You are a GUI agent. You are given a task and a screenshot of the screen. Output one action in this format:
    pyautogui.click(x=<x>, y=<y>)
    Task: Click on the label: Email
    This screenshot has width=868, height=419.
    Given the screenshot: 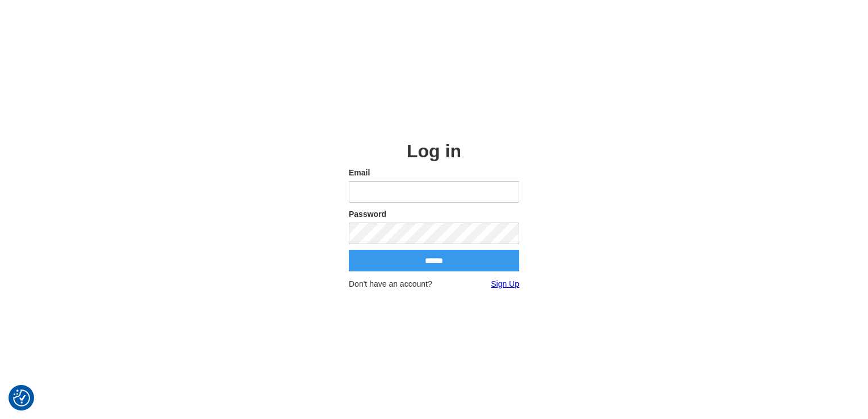 What is the action you would take?
    pyautogui.click(x=434, y=172)
    